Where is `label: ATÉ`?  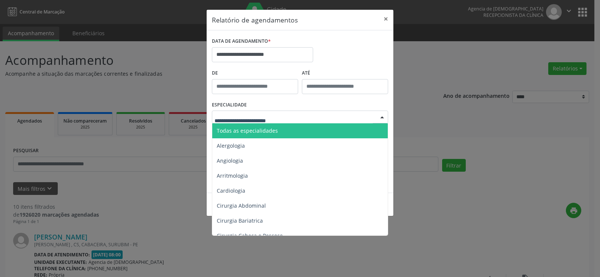
label: ATÉ is located at coordinates (345, 73).